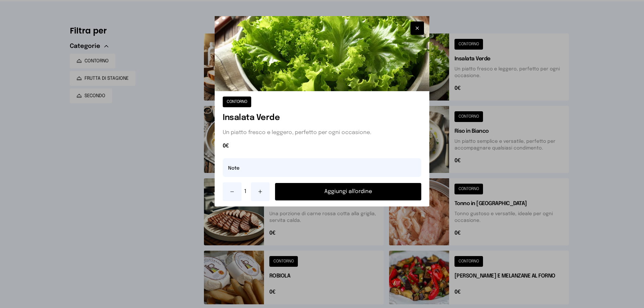 This screenshot has height=308, width=644. I want to click on h1: Insalata Verde, so click(322, 118).